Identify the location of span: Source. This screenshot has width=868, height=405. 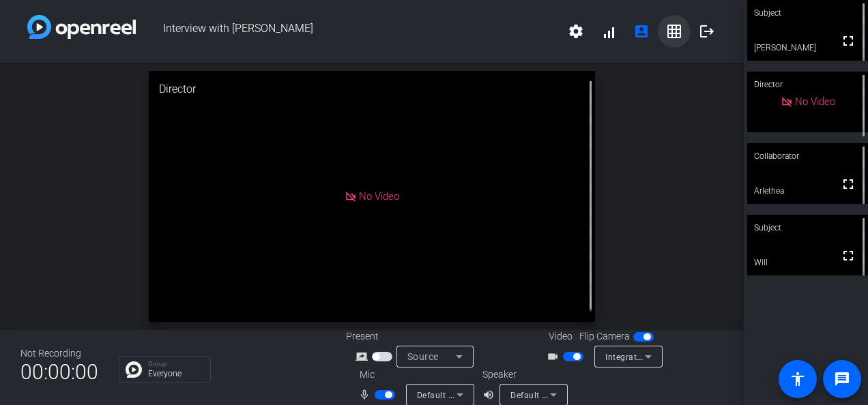
(423, 356).